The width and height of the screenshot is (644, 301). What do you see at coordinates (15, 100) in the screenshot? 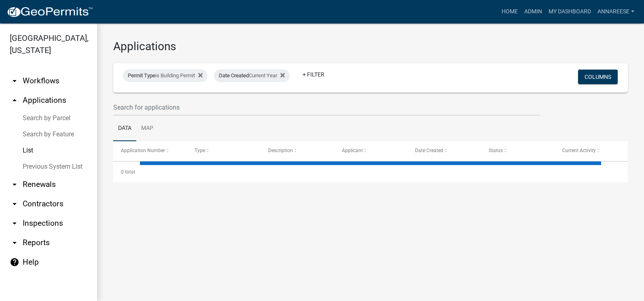
I see `i: arrow_drop_up` at bounding box center [15, 100].